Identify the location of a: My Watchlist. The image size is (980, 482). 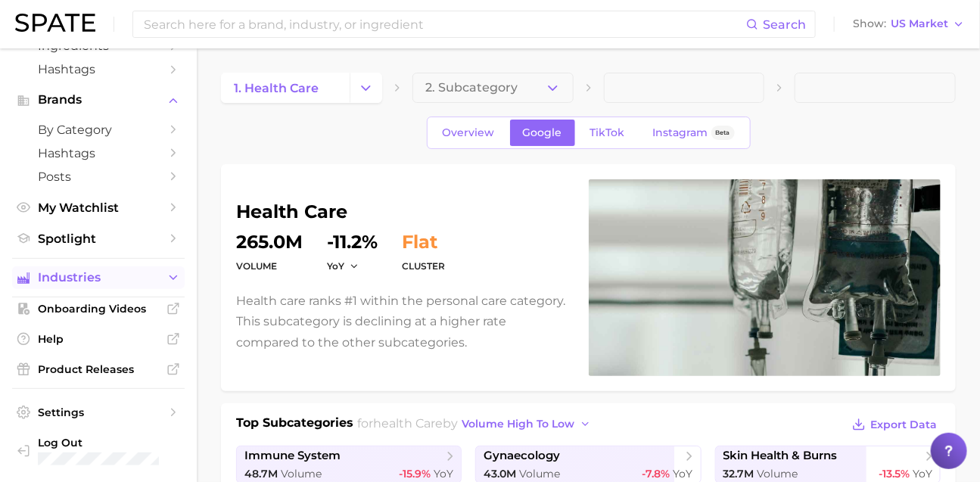
(99, 207).